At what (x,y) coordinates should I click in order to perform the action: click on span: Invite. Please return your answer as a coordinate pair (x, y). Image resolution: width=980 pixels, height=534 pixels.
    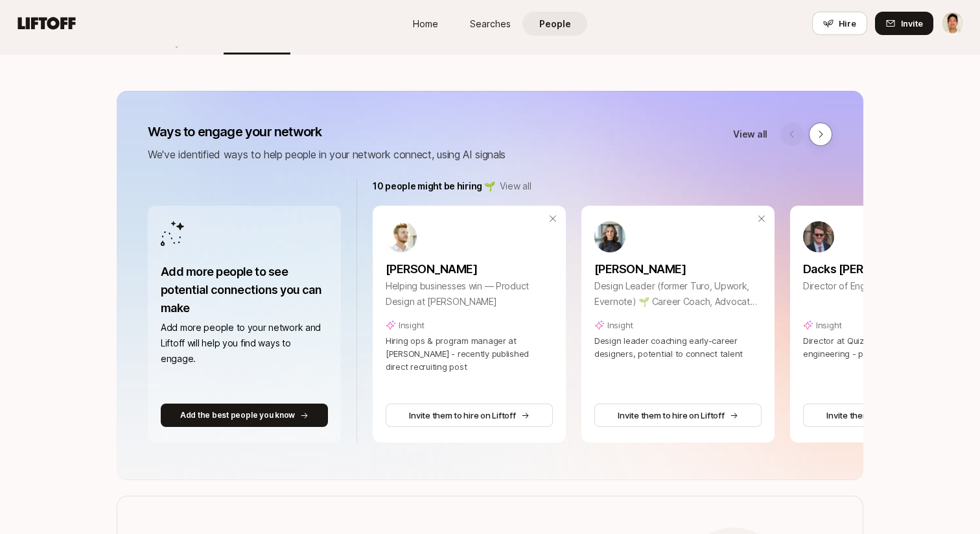
    Looking at the image, I should click on (912, 24).